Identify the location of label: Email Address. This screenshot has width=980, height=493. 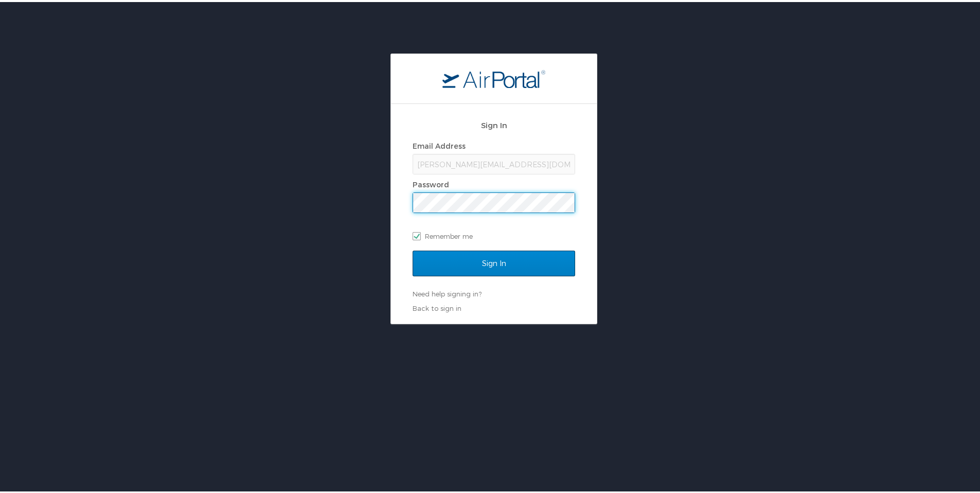
(439, 144).